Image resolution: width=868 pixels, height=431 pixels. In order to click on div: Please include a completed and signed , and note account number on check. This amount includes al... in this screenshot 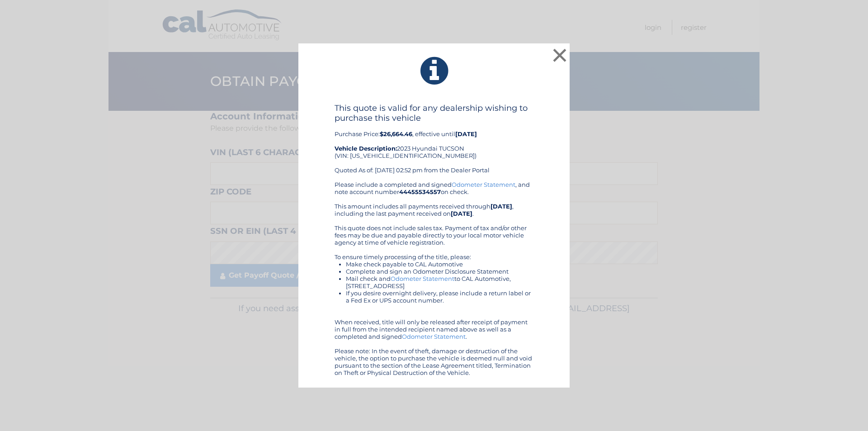, I will do `click(434, 278)`.